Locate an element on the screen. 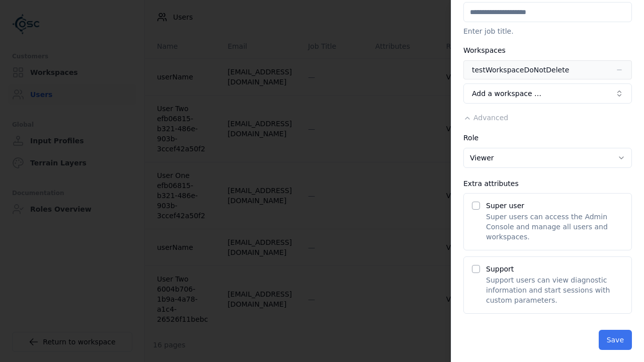 Image resolution: width=644 pixels, height=362 pixels. label: Super user is located at coordinates (505, 206).